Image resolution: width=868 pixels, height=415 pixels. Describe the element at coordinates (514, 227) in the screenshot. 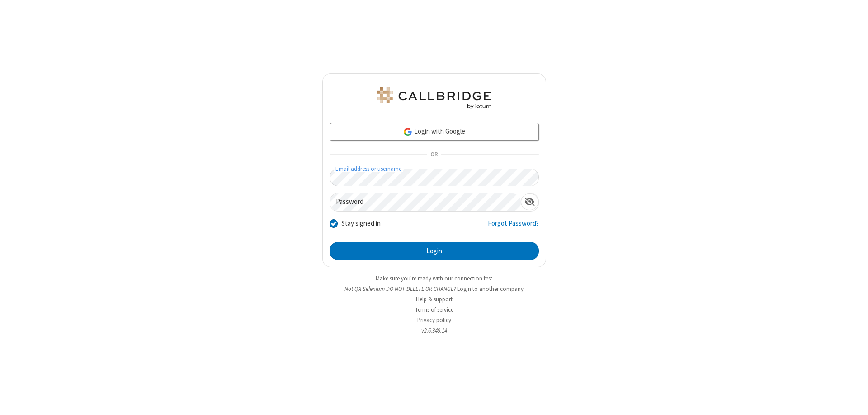

I see `a: Forgot Password?` at that location.